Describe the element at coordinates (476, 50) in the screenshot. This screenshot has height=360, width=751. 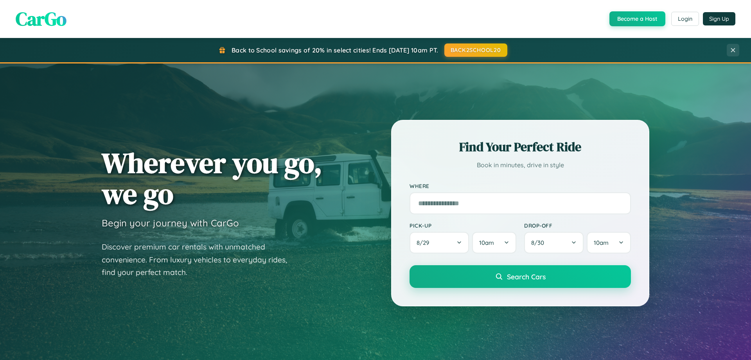
I see `button: BACK2SCHOOL20` at that location.